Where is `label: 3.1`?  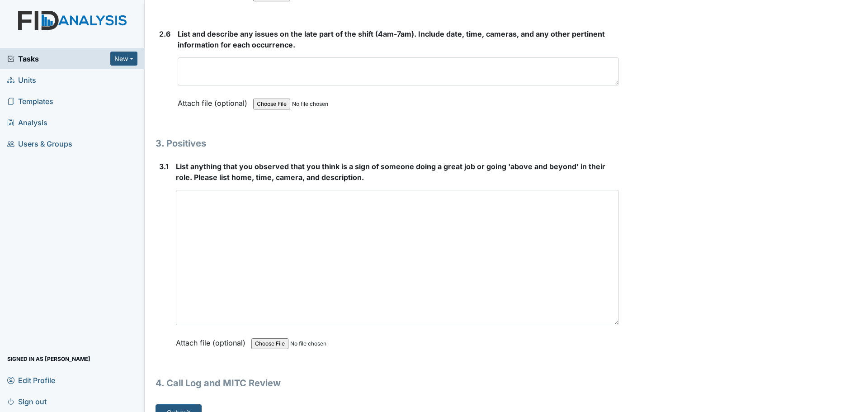
label: 3.1 is located at coordinates (164, 167).